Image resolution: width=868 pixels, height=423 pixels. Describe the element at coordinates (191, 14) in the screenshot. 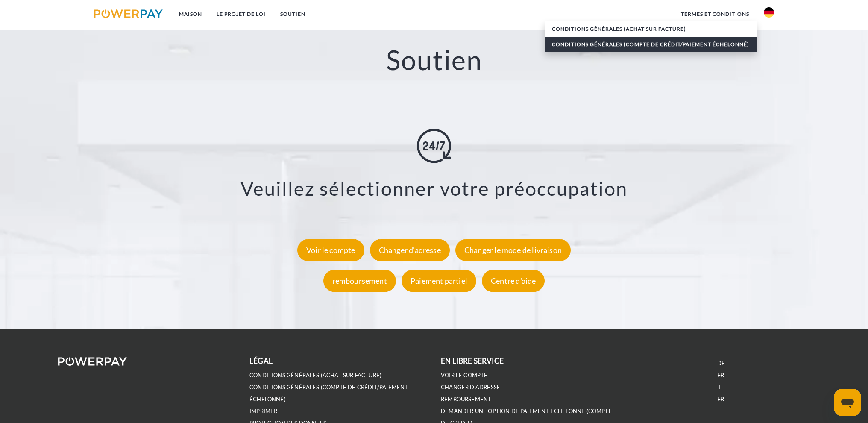

I see `font: Maison` at that location.